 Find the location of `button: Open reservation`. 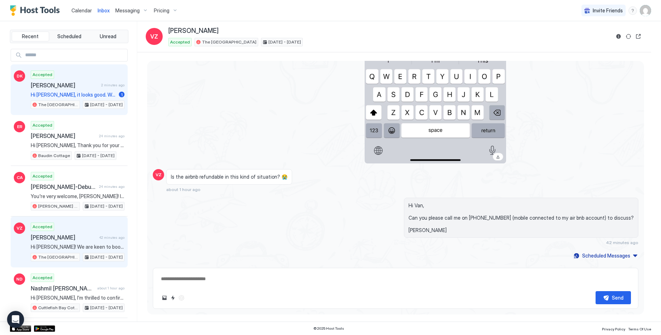

button: Open reservation is located at coordinates (638, 36).